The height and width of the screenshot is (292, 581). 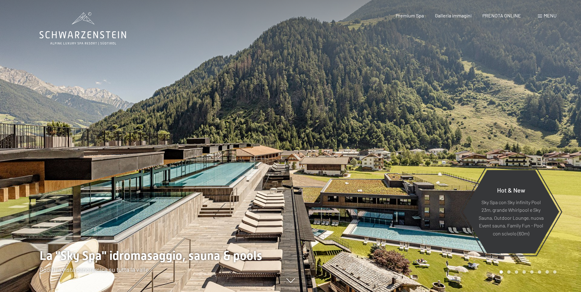 I want to click on div: Carousel Page 8, so click(x=555, y=272).